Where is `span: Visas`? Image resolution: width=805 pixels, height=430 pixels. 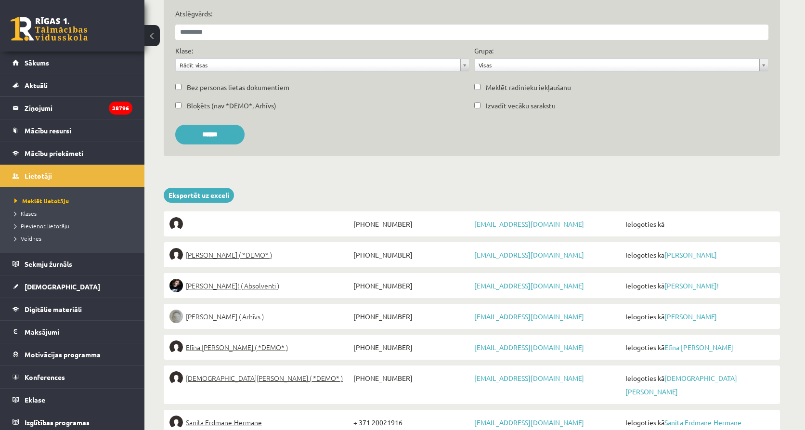
span: Visas is located at coordinates (617, 65).